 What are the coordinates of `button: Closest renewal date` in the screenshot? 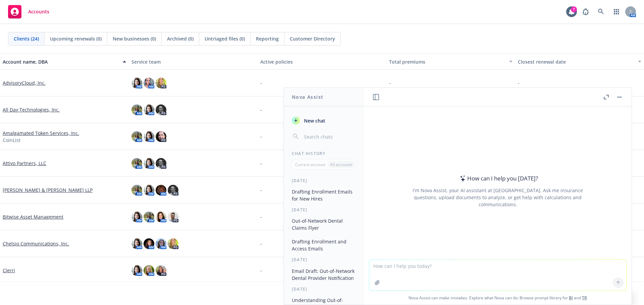 It's located at (580, 62).